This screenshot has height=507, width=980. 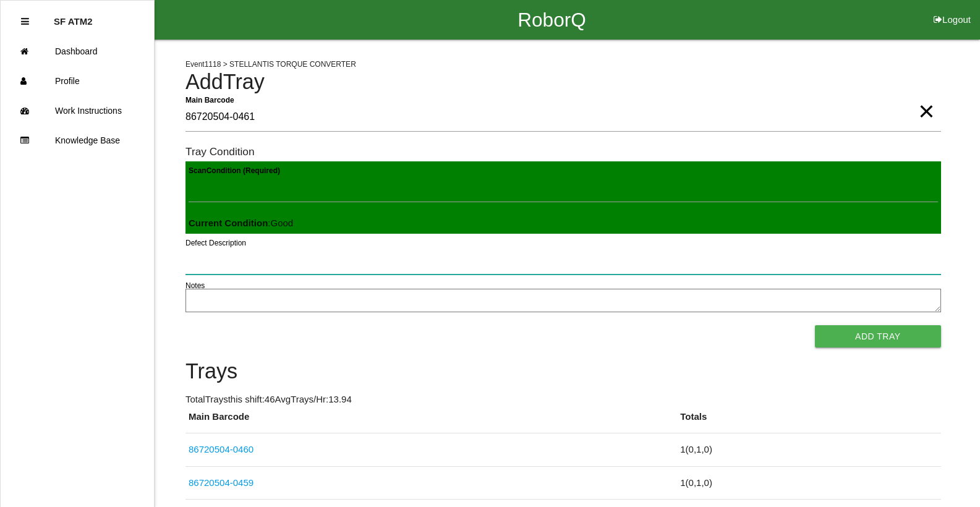 What do you see at coordinates (77, 140) in the screenshot?
I see `a: Knowledge Base` at bounding box center [77, 140].